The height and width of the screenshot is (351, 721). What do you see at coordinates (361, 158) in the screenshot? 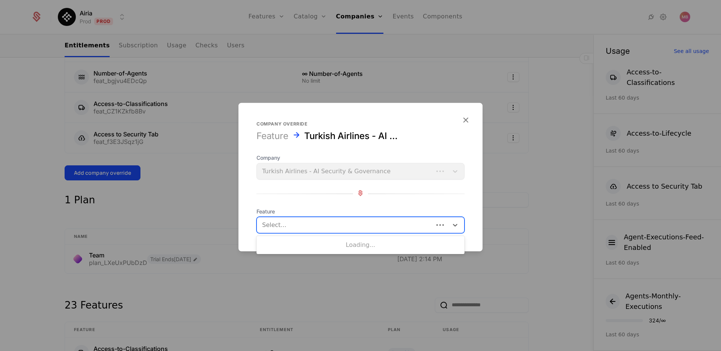
I see `span: Company` at bounding box center [361, 158].